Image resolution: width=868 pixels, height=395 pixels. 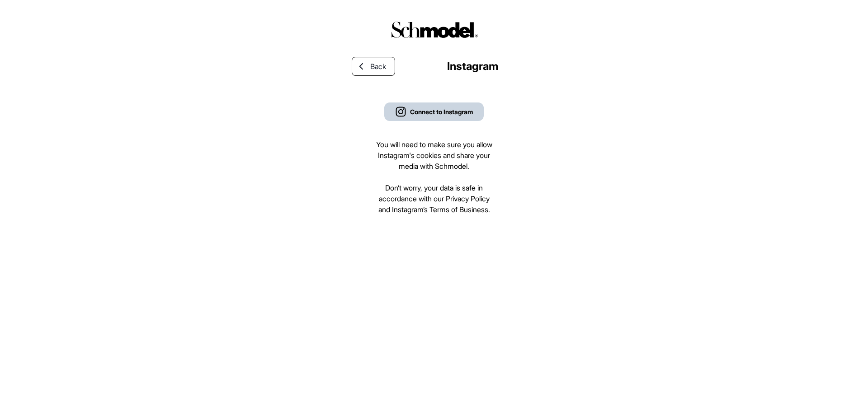 I want to click on span: Back, so click(x=378, y=66).